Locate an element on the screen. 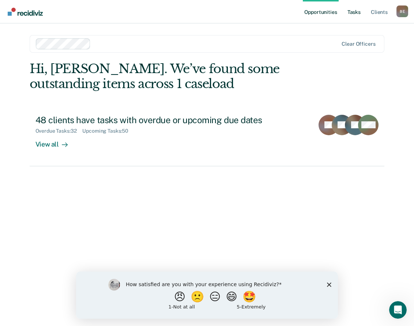 This screenshot has width=414, height=326. button: 4 is located at coordinates (156, 25).